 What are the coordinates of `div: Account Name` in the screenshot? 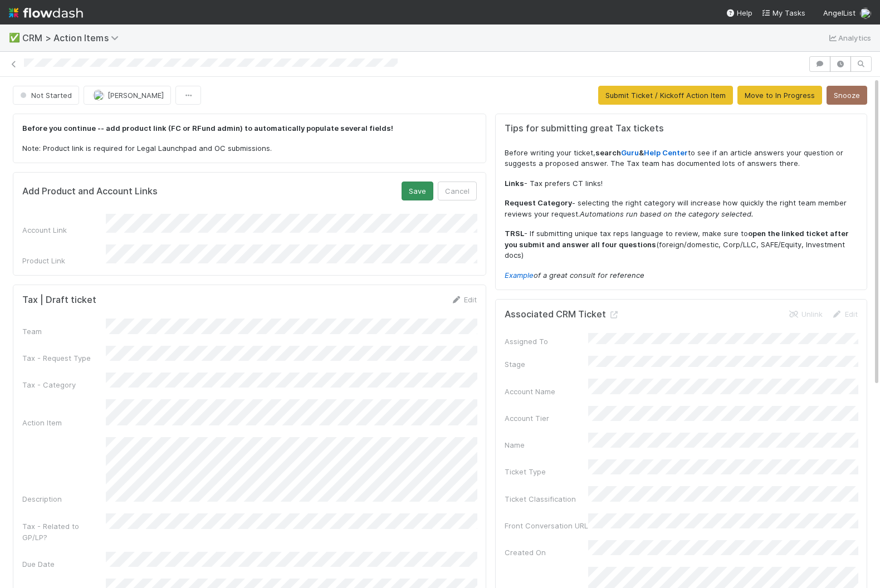 It's located at (547, 391).